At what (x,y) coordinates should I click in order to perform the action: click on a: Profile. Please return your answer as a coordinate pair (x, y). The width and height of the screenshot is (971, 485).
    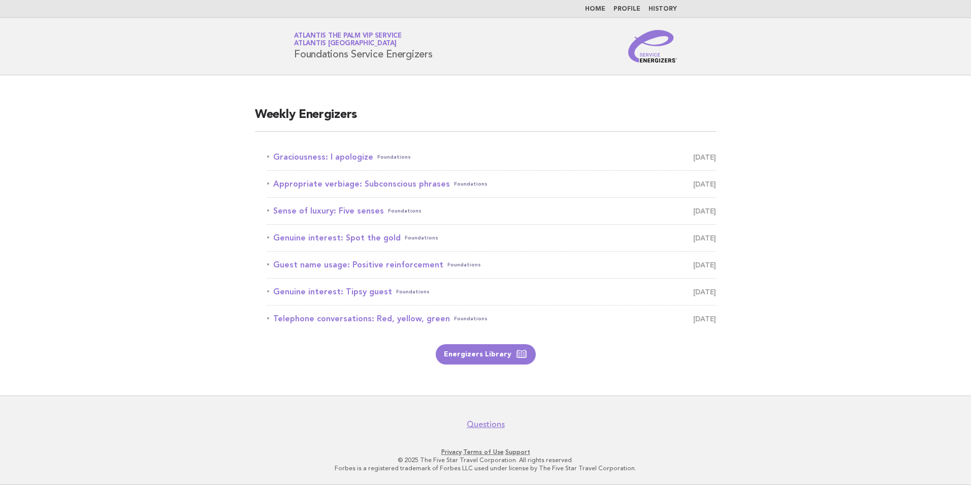
    Looking at the image, I should click on (627, 9).